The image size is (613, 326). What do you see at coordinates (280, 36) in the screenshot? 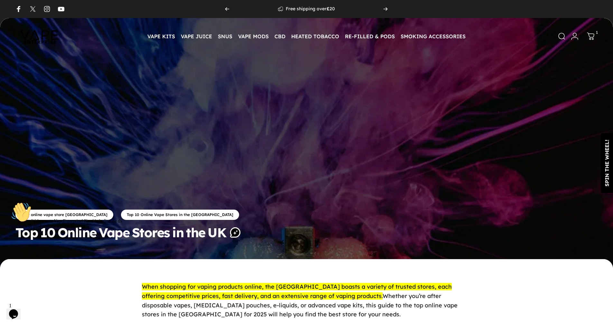
I see `summary: CBD` at bounding box center [280, 36].